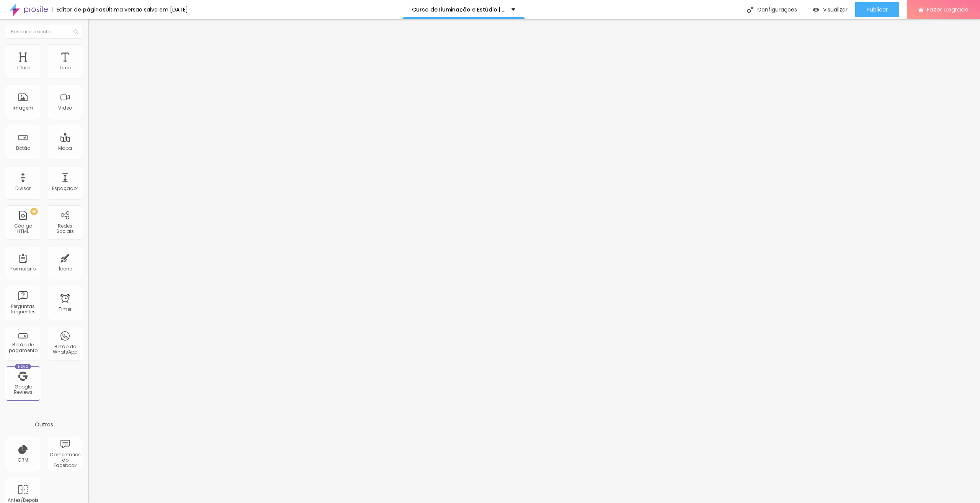 The height and width of the screenshot is (503, 980). What do you see at coordinates (23, 68) in the screenshot?
I see `div: Título` at bounding box center [23, 68].